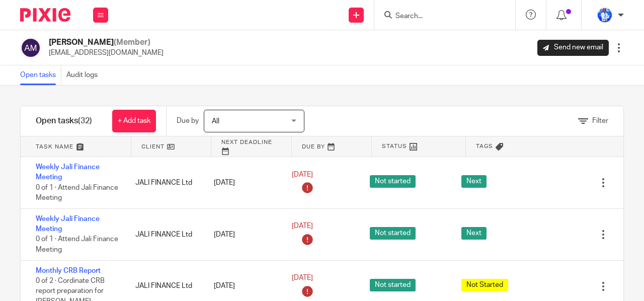  What do you see at coordinates (64, 121) in the screenshot?
I see `h1: Open tasks` at bounding box center [64, 121].